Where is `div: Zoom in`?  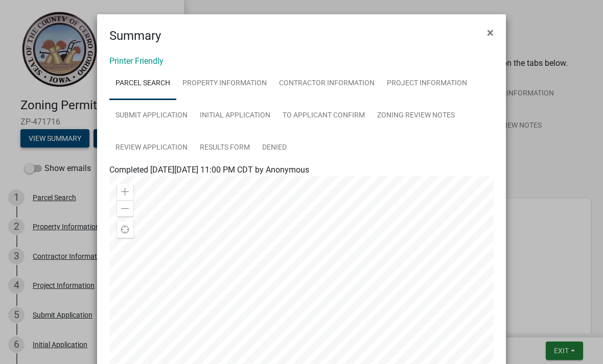
div: Zoom in is located at coordinates (125, 192).